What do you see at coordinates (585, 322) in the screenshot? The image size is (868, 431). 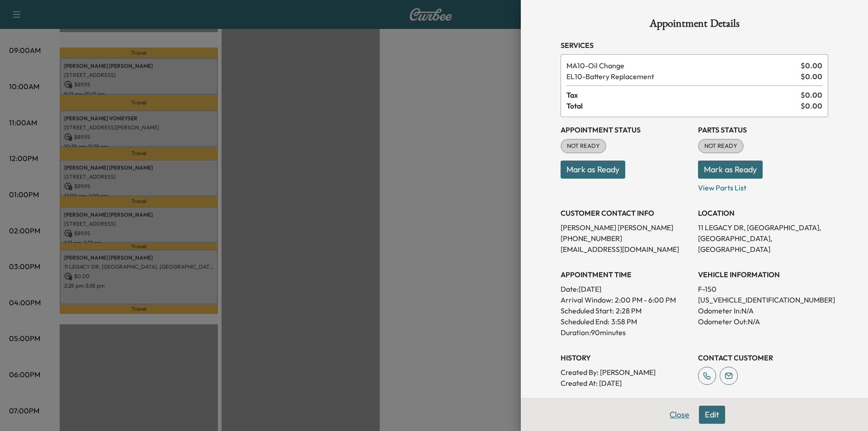 I see `p: Scheduled End:` at bounding box center [585, 322].